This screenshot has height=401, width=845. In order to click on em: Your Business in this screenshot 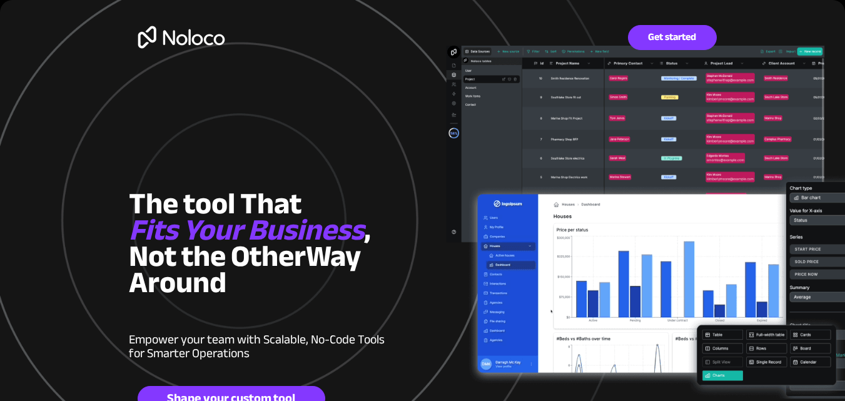, I will do `click(273, 230)`.